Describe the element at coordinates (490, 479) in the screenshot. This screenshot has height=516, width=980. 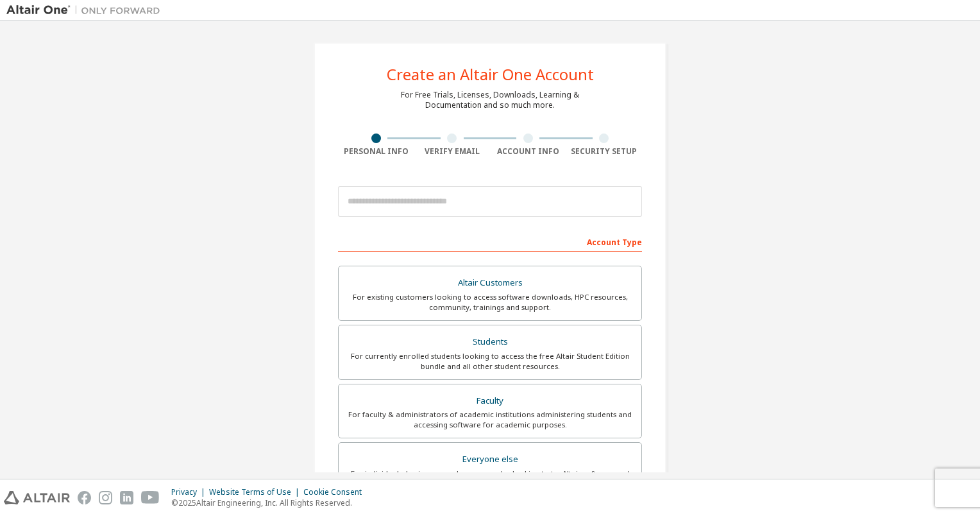
I see `div: For individuals, businesses and everyone else looking to try Altair software and explore our prod...` at that location.